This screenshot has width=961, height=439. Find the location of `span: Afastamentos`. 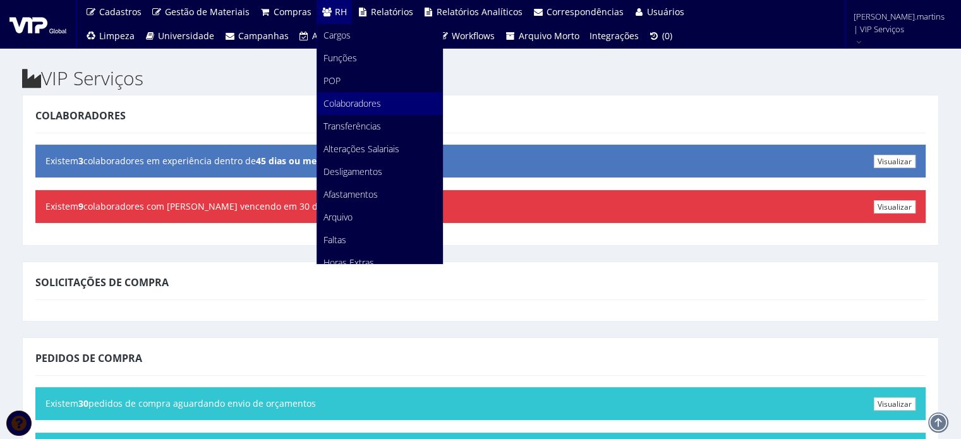

span: Afastamentos is located at coordinates (351, 194).